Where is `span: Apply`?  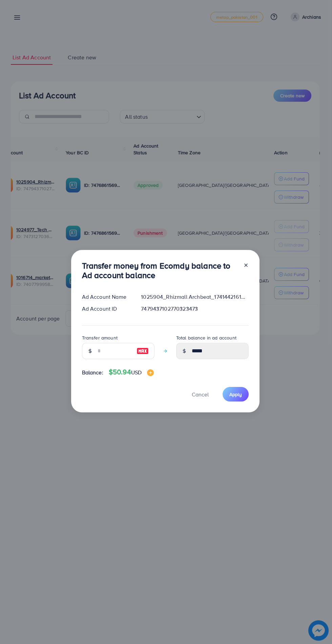
span: Apply is located at coordinates (236, 395).